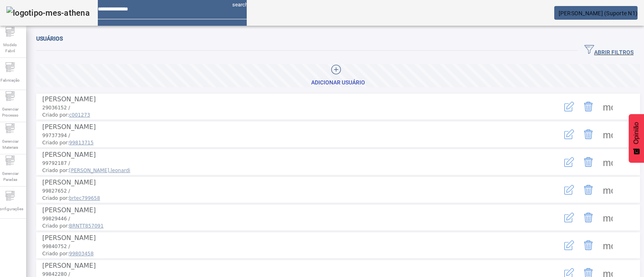 The width and height of the screenshot is (644, 277). Describe the element at coordinates (56, 219) in the screenshot. I see `font: 99829446 /` at that location.